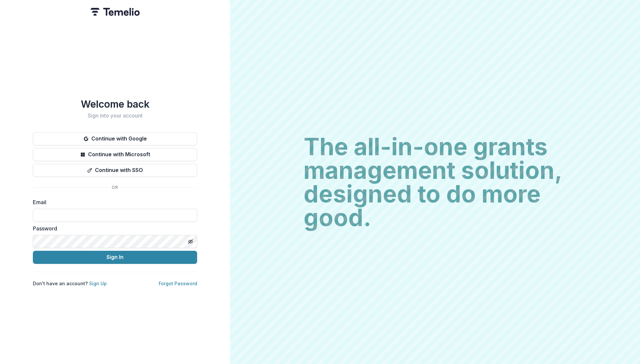 Image resolution: width=640 pixels, height=364 pixels. Describe the element at coordinates (115, 155) in the screenshot. I see `button: Continue with Microsoft` at that location.